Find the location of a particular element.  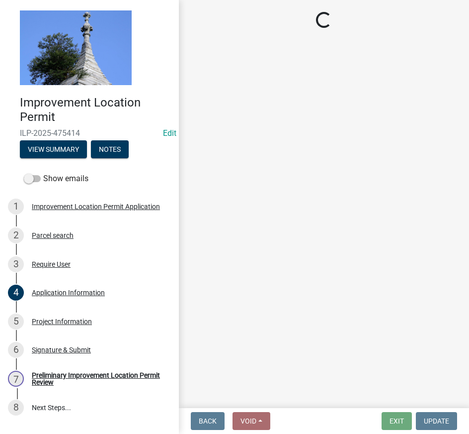

span: Void is located at coordinates (249, 421).